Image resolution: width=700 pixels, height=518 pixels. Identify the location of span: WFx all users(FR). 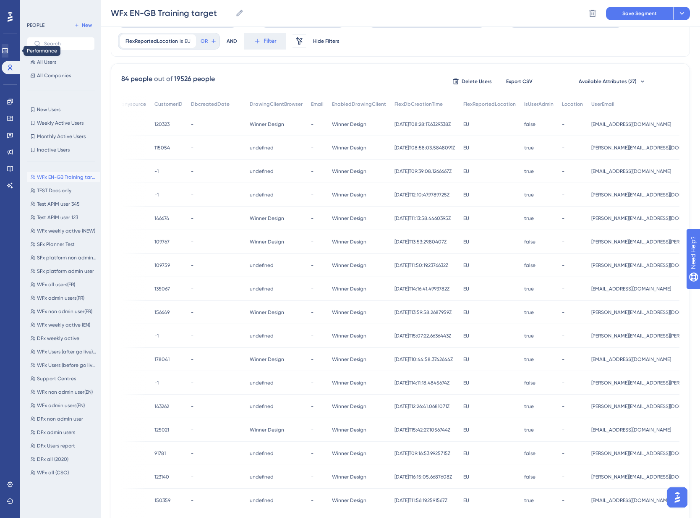
(56, 285).